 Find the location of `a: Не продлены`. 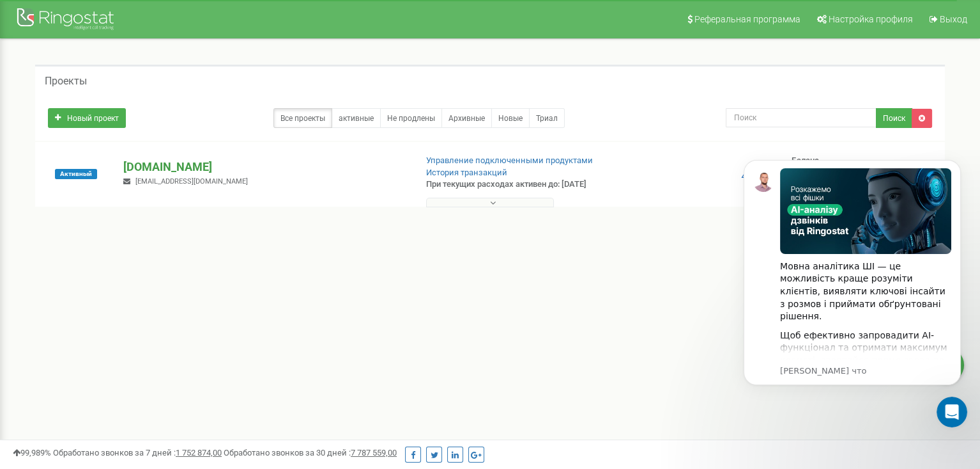

a: Не продлены is located at coordinates (411, 118).